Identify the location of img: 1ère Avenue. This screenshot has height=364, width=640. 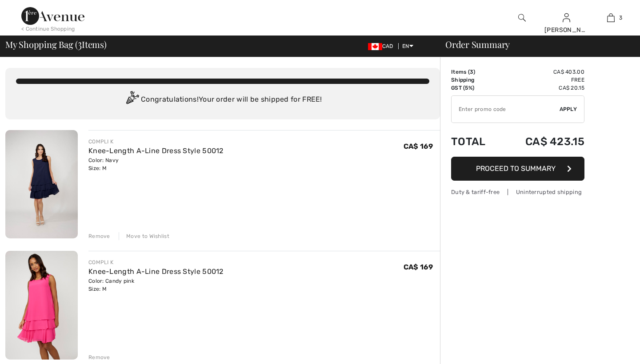
(53, 16).